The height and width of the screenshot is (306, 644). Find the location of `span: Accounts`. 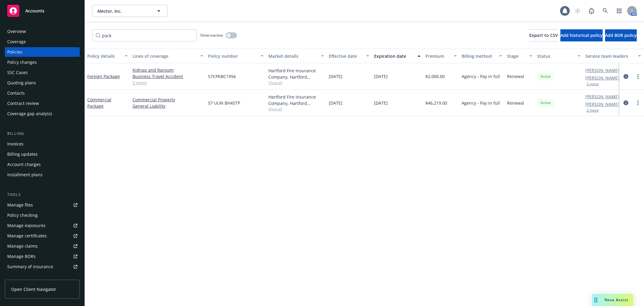

span: Accounts is located at coordinates (35, 11).